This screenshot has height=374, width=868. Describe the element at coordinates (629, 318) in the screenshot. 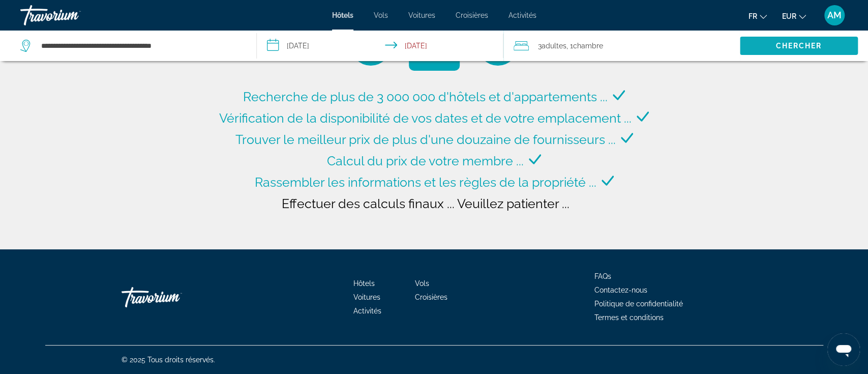

I see `a: Termes et conditions` at that location.